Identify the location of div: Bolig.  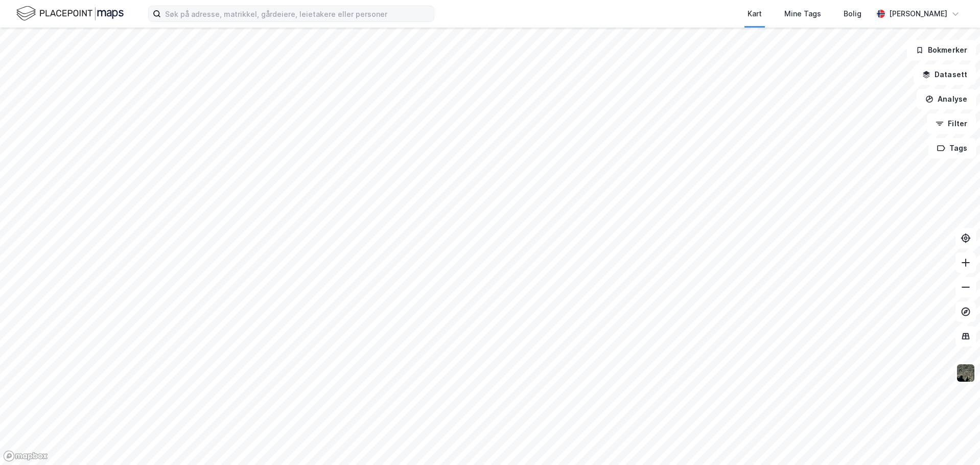
(852, 13).